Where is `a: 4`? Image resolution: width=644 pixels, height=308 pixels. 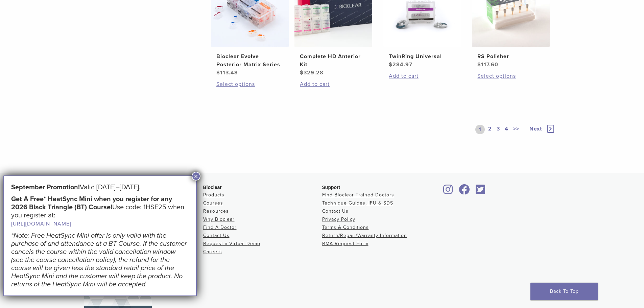 a: 4 is located at coordinates (506, 130).